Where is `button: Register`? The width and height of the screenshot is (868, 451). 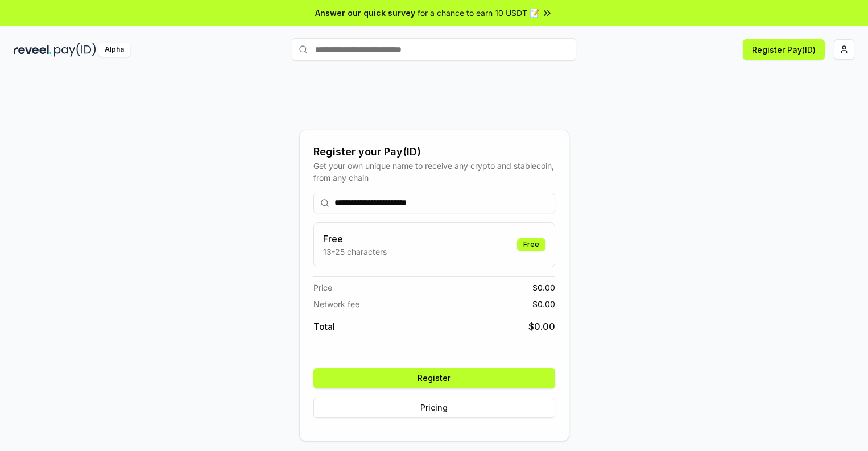 button: Register is located at coordinates (434, 378).